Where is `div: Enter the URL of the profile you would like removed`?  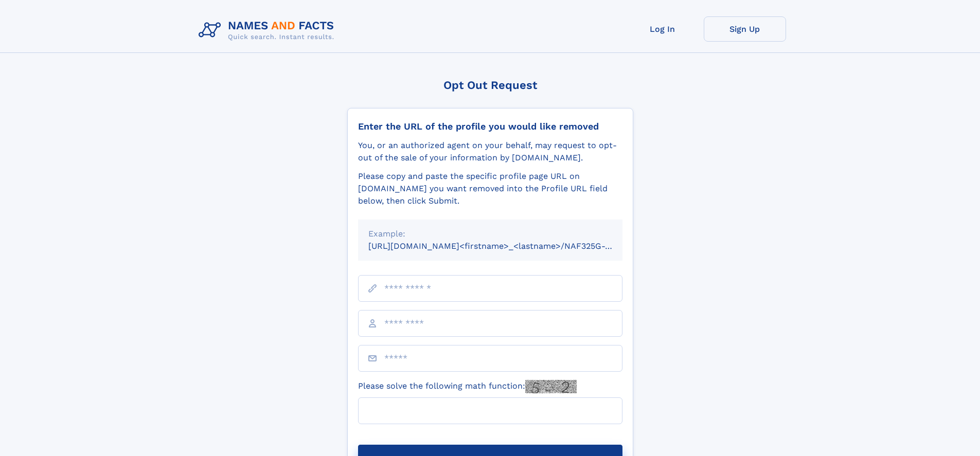
div: Enter the URL of the profile you would like removed is located at coordinates (490, 127).